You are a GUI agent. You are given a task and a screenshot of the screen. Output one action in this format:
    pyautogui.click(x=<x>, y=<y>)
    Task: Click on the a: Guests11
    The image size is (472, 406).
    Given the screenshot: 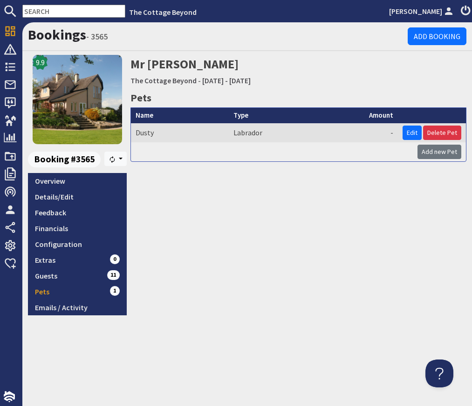 What is the action you would take?
    pyautogui.click(x=77, y=276)
    